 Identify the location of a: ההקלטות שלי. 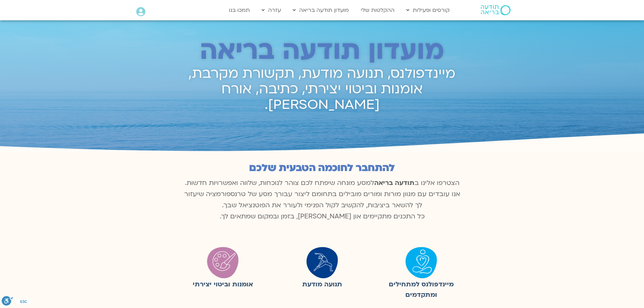
(377, 10).